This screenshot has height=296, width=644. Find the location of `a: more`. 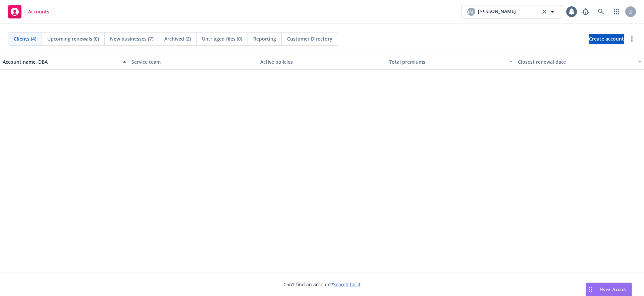

a: more is located at coordinates (632, 39).